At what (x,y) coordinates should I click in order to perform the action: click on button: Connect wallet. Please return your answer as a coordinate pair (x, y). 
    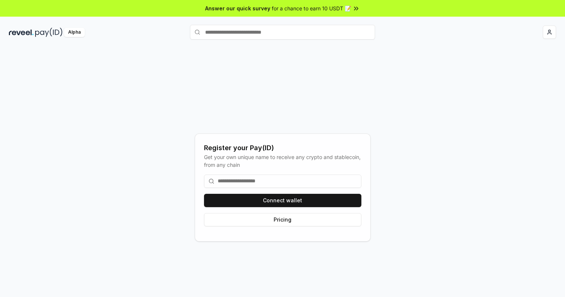
    Looking at the image, I should click on (283, 201).